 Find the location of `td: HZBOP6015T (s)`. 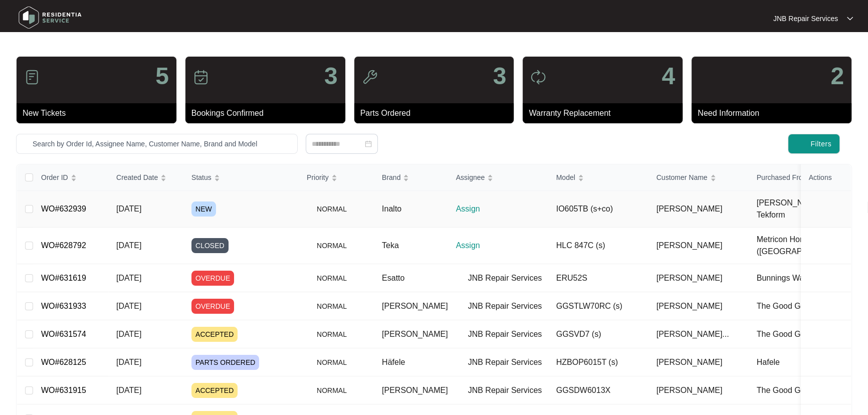

td: HZBOP6015T (s) is located at coordinates (598, 362).